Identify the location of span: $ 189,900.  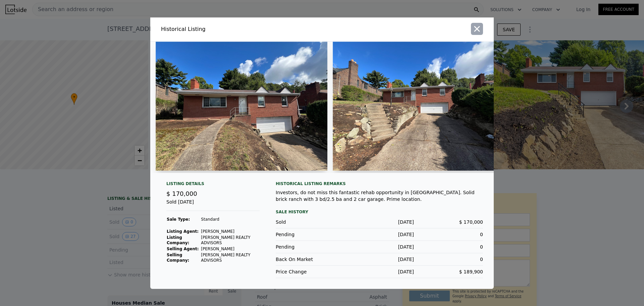
(471, 272).